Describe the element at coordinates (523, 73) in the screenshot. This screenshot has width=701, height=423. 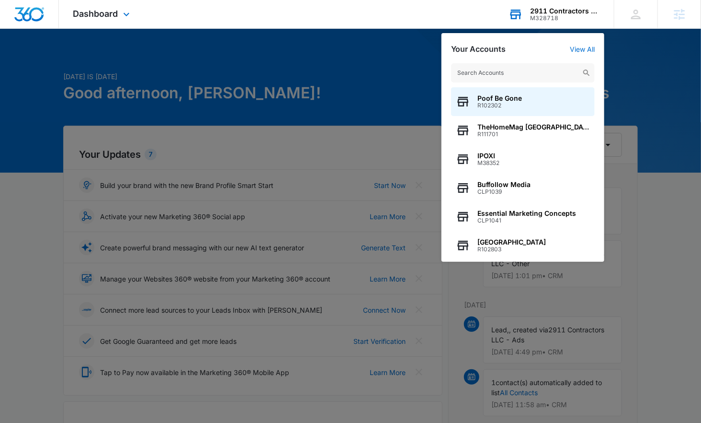
I see `input: Search Accounts` at that location.